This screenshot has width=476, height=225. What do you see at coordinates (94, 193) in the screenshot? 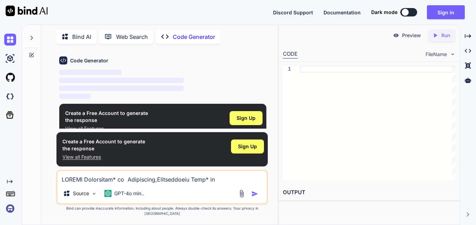
I see `img: Pick Models` at bounding box center [94, 193].